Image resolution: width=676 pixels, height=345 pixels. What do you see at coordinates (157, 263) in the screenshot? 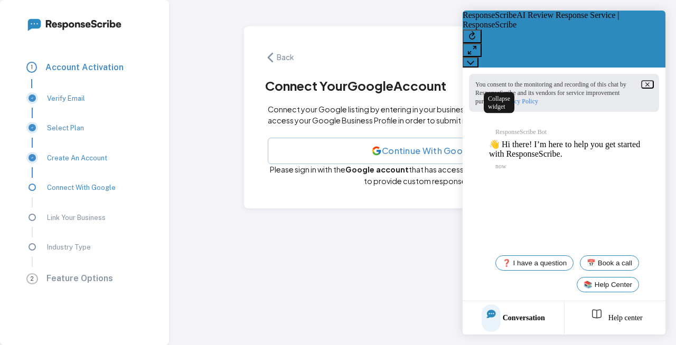
I see `button: 📅 Book a call` at bounding box center [157, 263].